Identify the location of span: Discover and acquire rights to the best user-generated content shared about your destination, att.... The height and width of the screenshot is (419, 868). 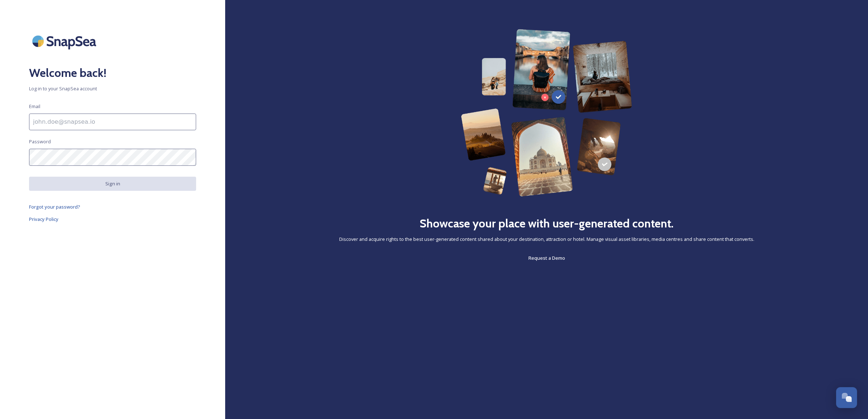
(546, 239).